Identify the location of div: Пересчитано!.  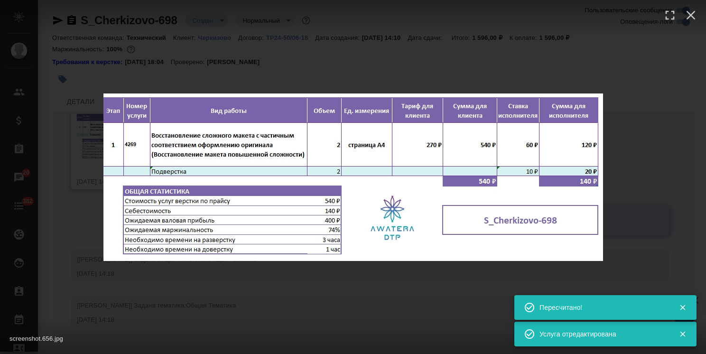
(602, 307).